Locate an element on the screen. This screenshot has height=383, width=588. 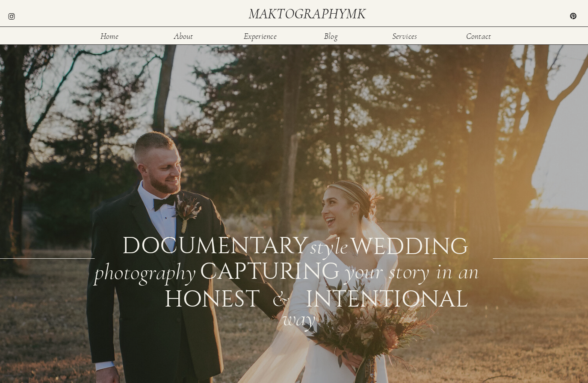
a: Blog is located at coordinates (331, 35).